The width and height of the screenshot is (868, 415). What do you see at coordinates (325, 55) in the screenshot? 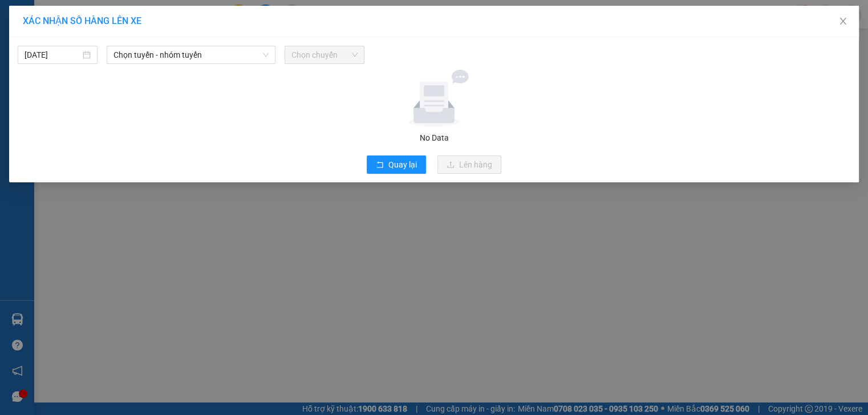
I see `span: Chọn chuyến` at bounding box center [325, 55].